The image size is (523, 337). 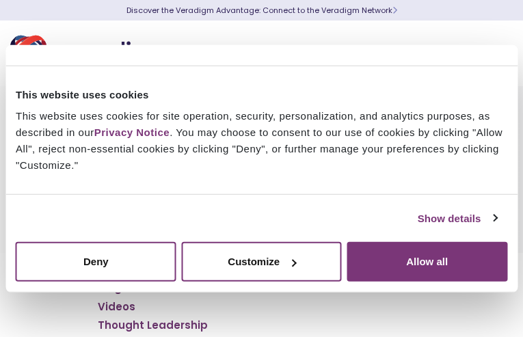 I want to click on div: This website uses cookies for site operation, security, personalization, and analytics purposes, ..., so click(x=261, y=141).